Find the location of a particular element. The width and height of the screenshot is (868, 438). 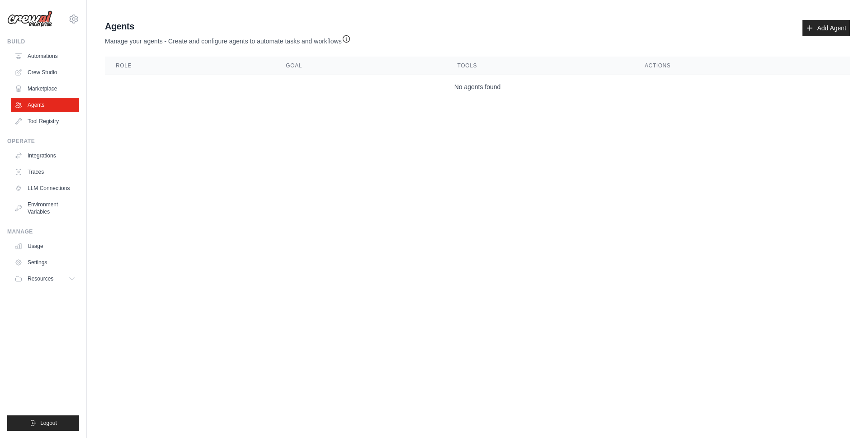

a: Crew Studio is located at coordinates (44, 72).